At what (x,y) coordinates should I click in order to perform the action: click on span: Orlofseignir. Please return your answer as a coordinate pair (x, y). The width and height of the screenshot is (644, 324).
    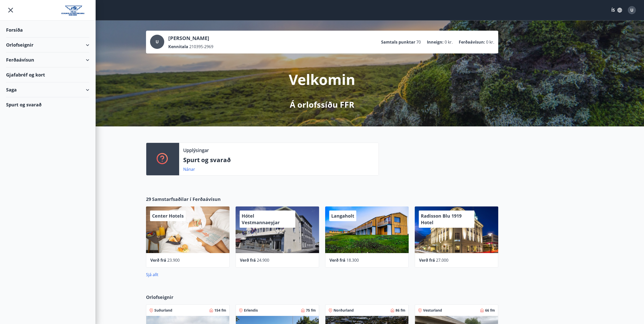
    Looking at the image, I should click on (160, 297).